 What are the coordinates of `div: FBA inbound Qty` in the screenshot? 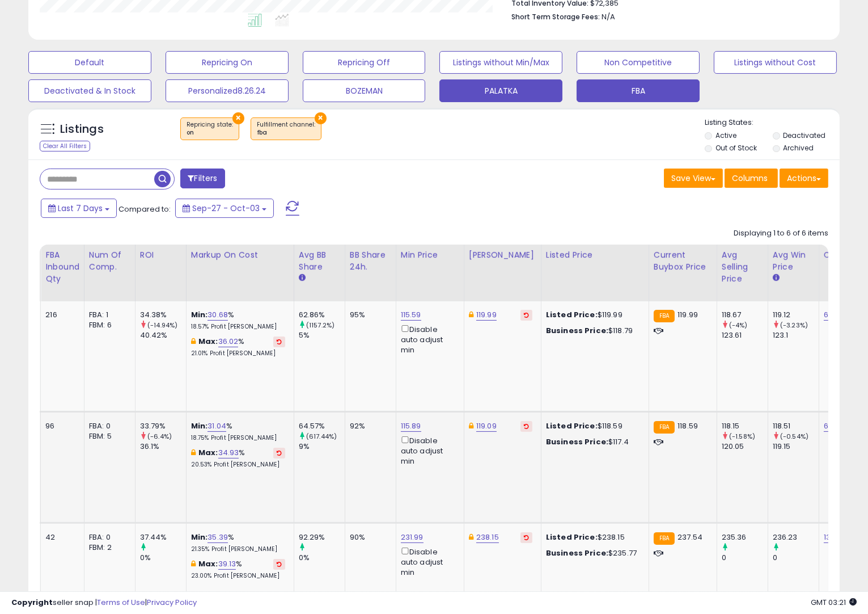 It's located at (62, 267).